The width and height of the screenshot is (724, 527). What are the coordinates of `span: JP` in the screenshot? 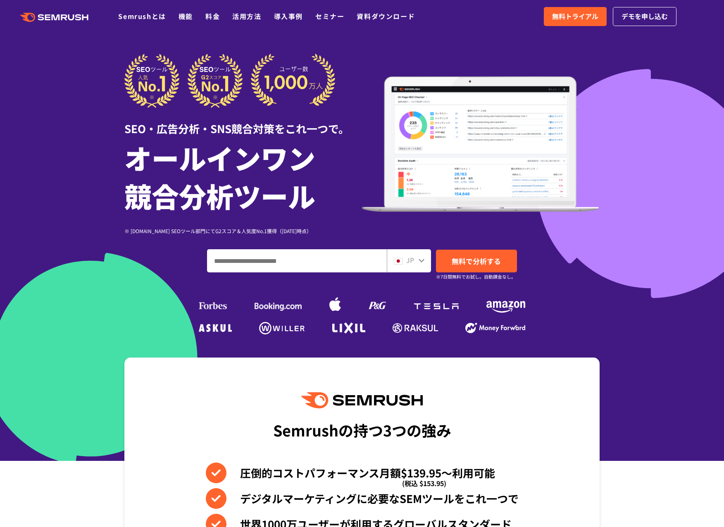 It's located at (410, 260).